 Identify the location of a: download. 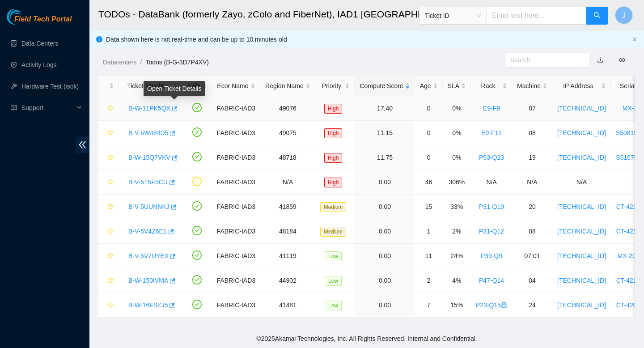
(600, 60).